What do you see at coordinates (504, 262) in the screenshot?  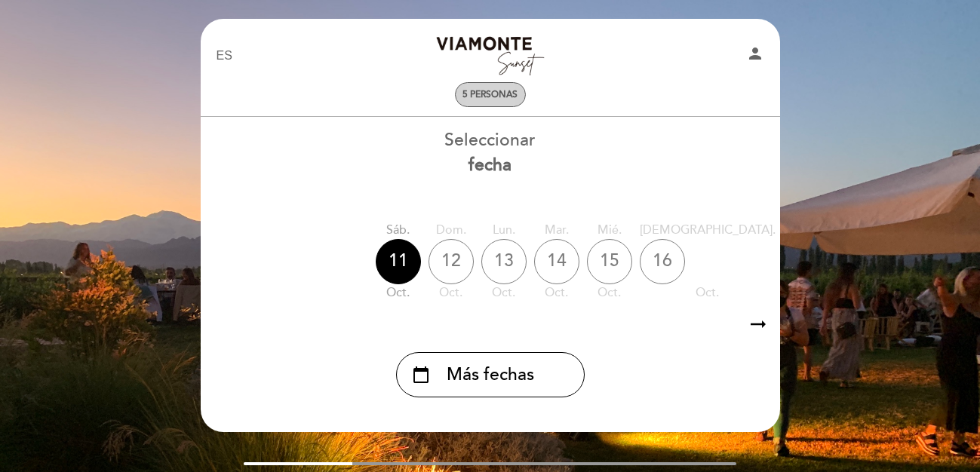 I see `div: 13` at bounding box center [504, 262].